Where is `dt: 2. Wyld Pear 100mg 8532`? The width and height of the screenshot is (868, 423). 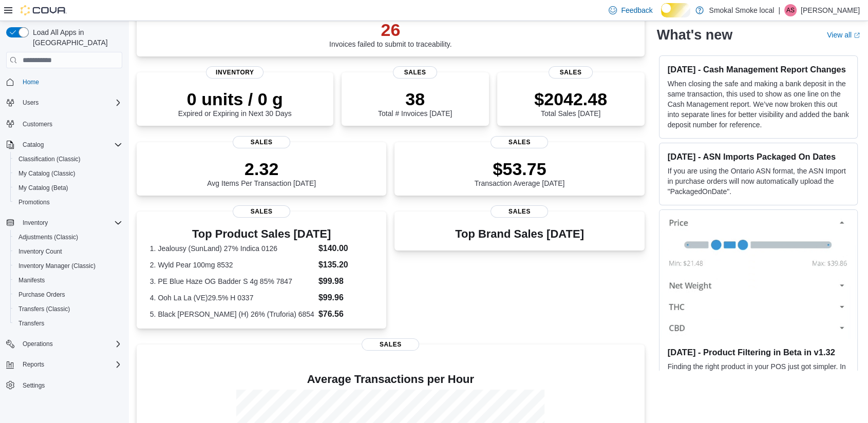 dt: 2. Wyld Pear 100mg 8532 is located at coordinates (232, 265).